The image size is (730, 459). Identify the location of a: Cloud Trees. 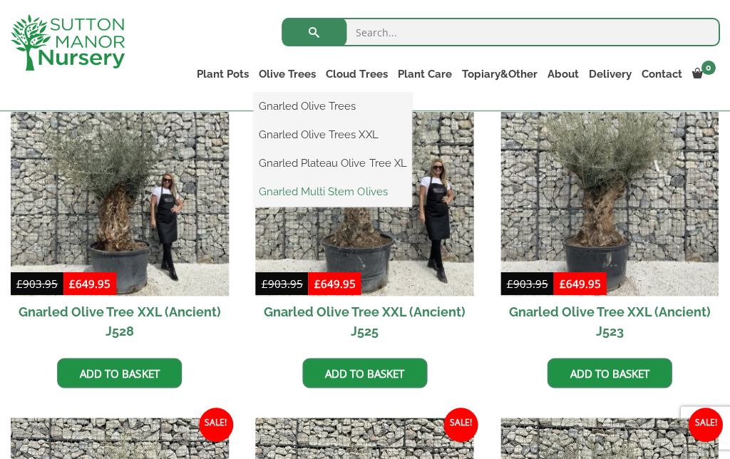
(356, 74).